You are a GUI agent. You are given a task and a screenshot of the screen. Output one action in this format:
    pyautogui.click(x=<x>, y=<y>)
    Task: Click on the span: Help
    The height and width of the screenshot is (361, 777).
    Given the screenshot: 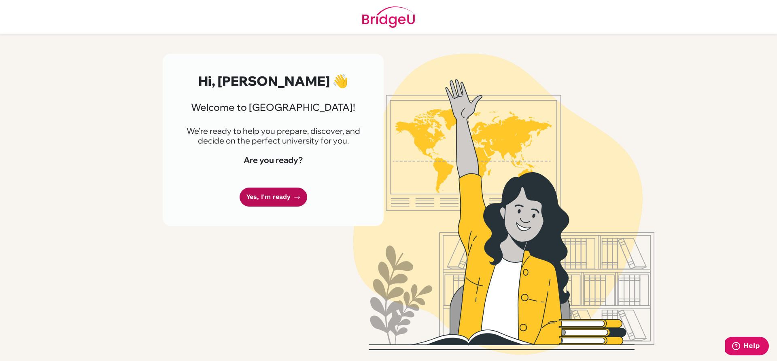 What is the action you would take?
    pyautogui.click(x=26, y=9)
    